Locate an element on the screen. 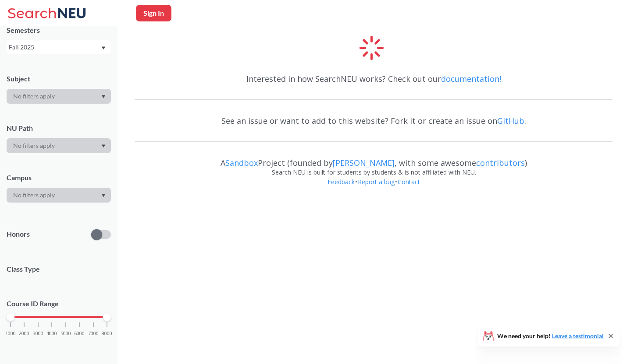  span: 7000 is located at coordinates (93, 334).